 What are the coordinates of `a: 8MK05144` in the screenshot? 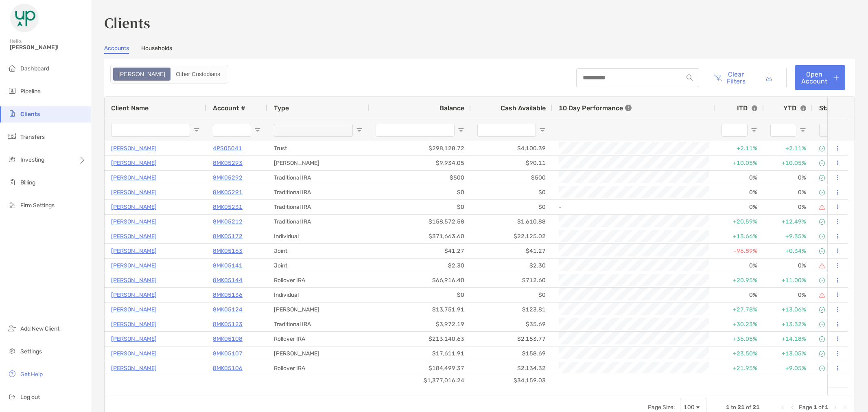 It's located at (228, 281).